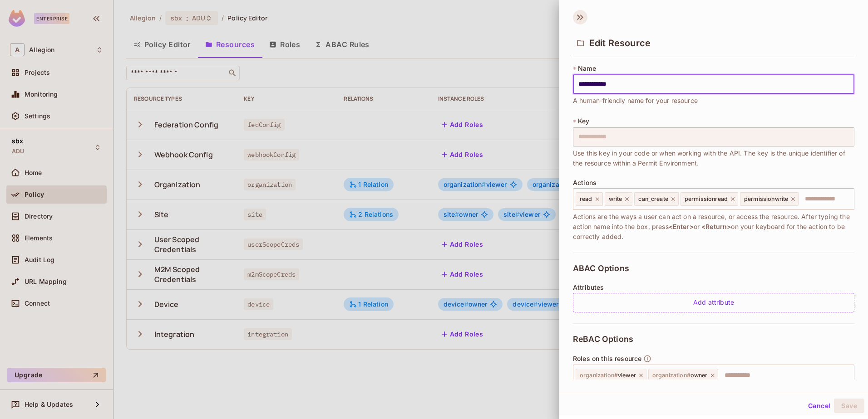  I want to click on span: <Return>, so click(716, 226).